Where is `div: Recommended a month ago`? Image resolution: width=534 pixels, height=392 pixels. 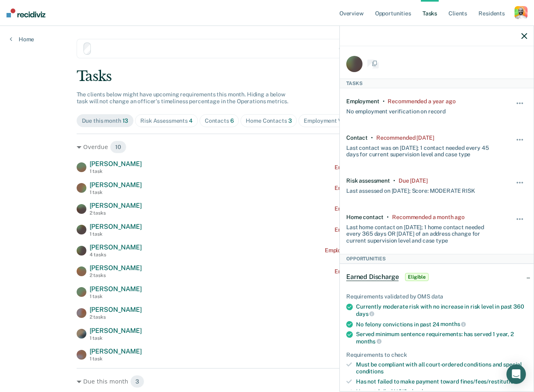 div: Recommended a month ago is located at coordinates (428, 217).